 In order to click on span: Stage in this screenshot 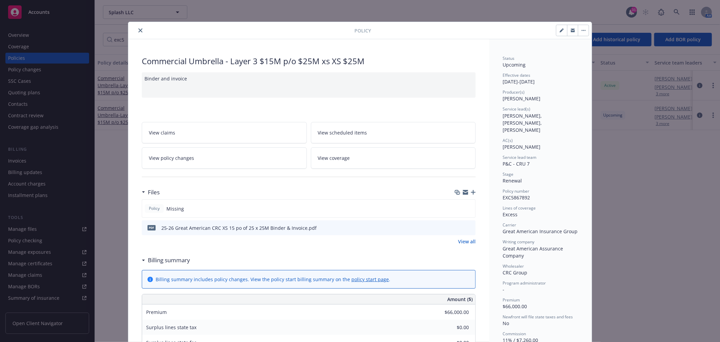, I will do `click(508, 174)`.